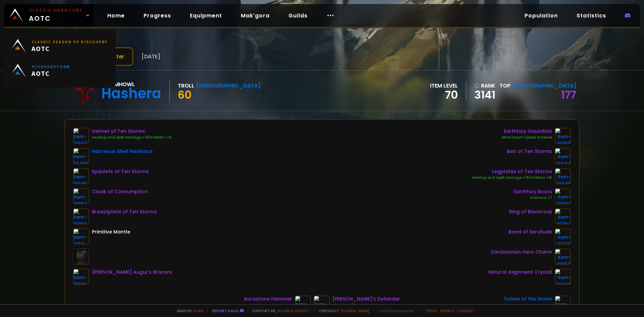  Describe the element at coordinates (206, 15) in the screenshot. I see `a: Equipment` at that location.